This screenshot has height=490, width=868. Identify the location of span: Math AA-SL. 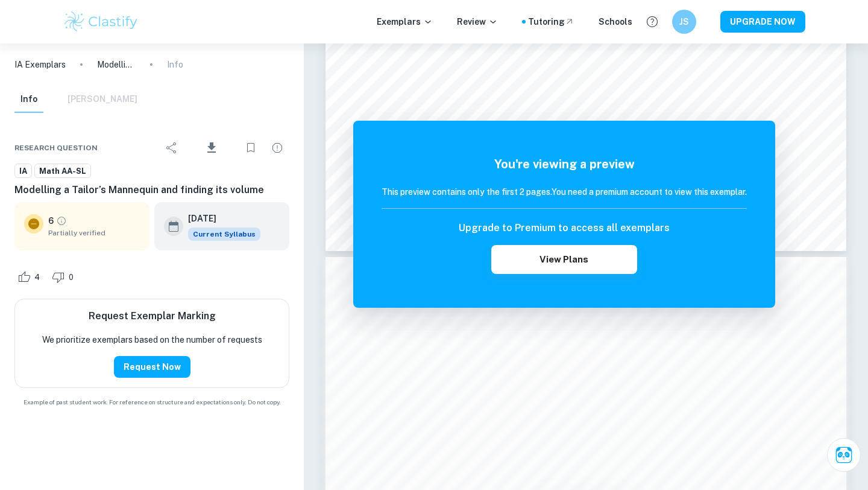
(63, 171).